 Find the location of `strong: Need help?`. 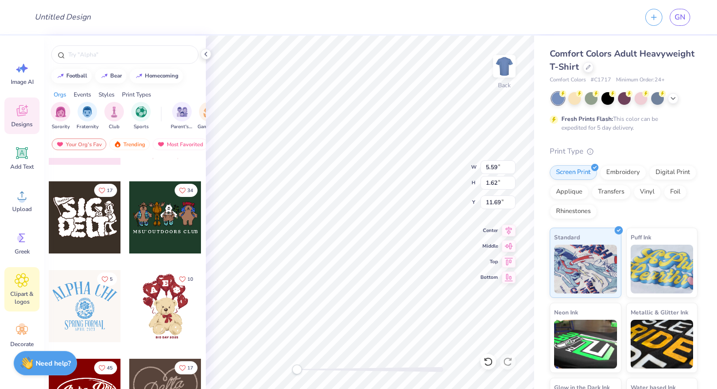

strong: Need help? is located at coordinates (53, 364).